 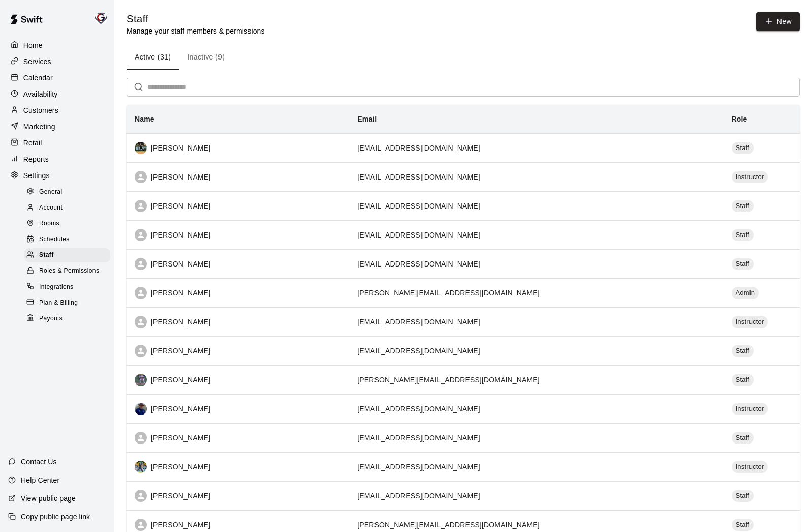 What do you see at coordinates (48, 498) in the screenshot?
I see `p: View public page` at bounding box center [48, 498].